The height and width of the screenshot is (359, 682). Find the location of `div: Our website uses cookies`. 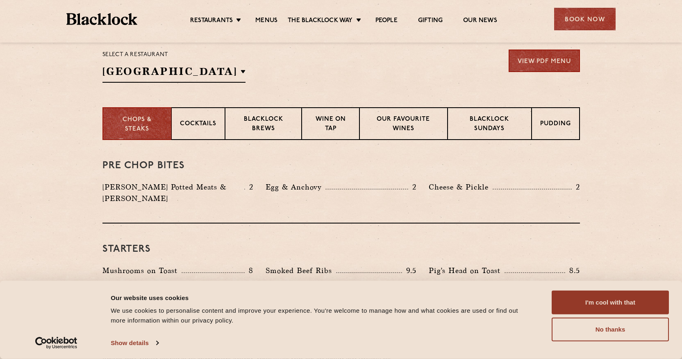

div: Our website uses cookies is located at coordinates (322, 298).